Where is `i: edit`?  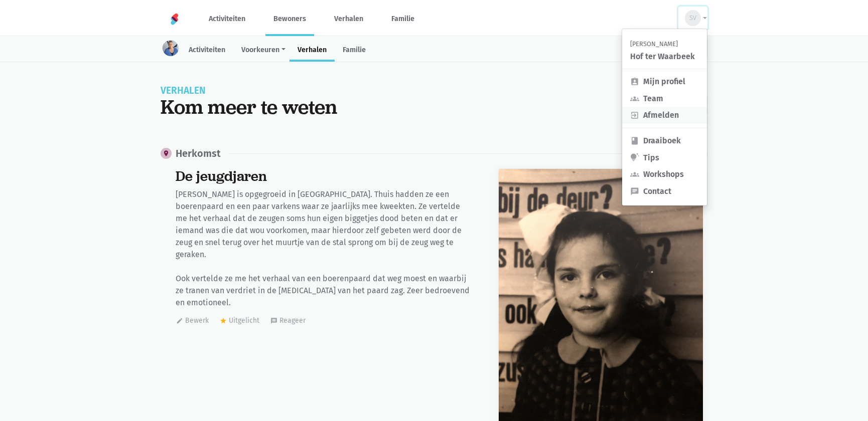
i: edit is located at coordinates (180, 321).